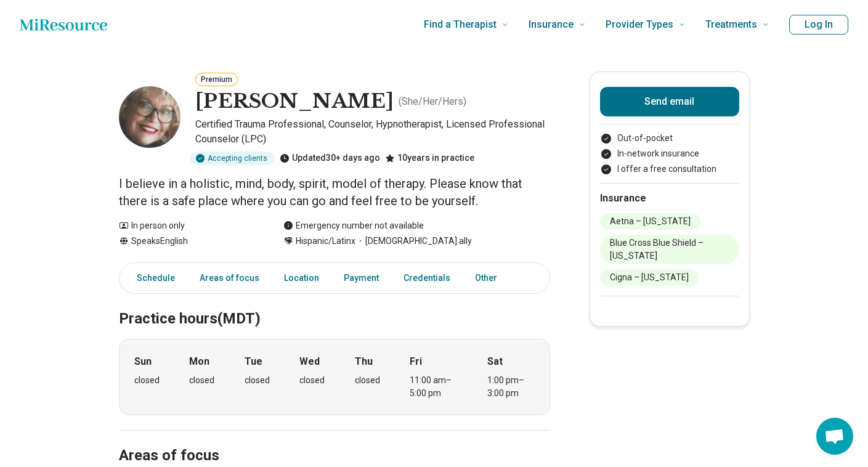  I want to click on div: 10 years in practice, so click(429, 158).